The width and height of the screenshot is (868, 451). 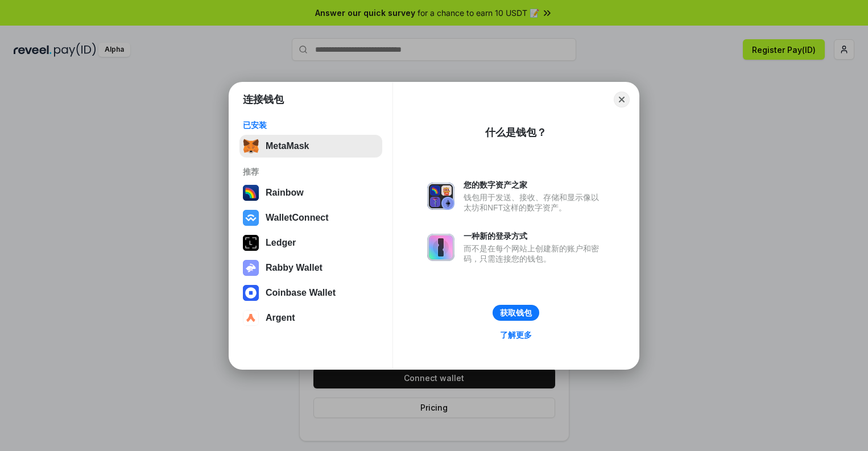 What do you see at coordinates (251, 243) in the screenshot?
I see `img: svg+xml,%3Csvg%20xmlns%3D%22http%3A%2F%2Fwww.w3.org%2F2000%2Fsvg%22%20width%3D%2228%22%20height%3...` at bounding box center [251, 243].